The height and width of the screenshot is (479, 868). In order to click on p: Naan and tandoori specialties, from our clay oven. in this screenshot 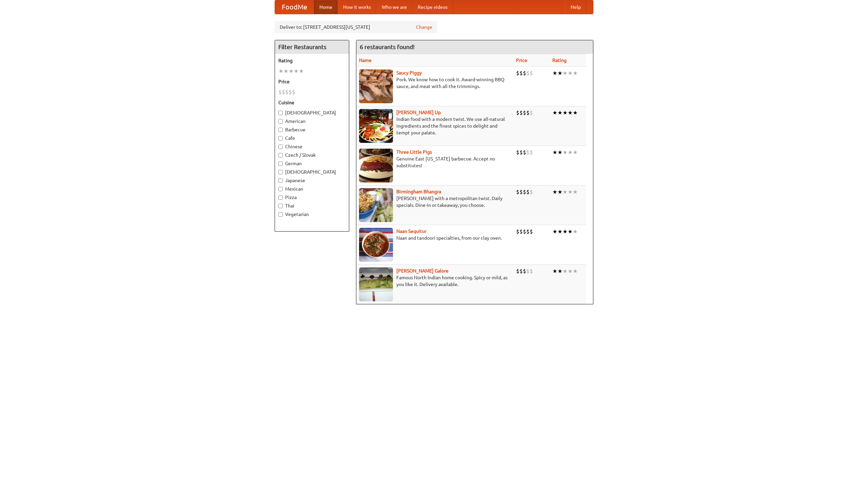, I will do `click(435, 238)`.